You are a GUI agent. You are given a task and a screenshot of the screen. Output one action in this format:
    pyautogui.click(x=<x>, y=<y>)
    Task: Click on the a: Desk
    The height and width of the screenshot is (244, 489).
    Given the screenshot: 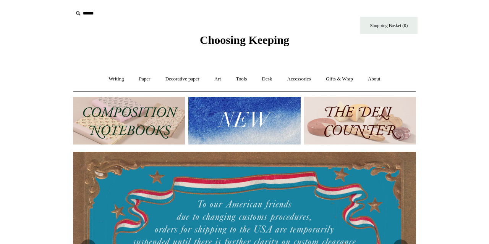 What is the action you would take?
    pyautogui.click(x=267, y=79)
    